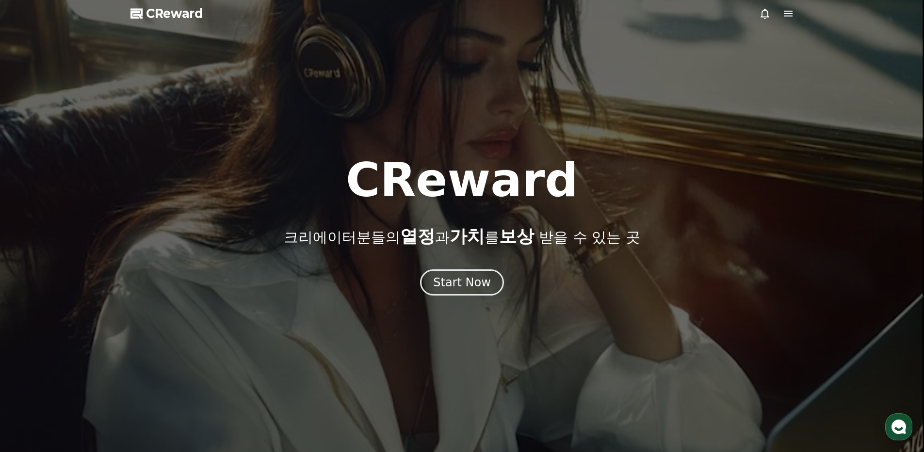  Describe the element at coordinates (167, 14) in the screenshot. I see `a: CReward` at that location.